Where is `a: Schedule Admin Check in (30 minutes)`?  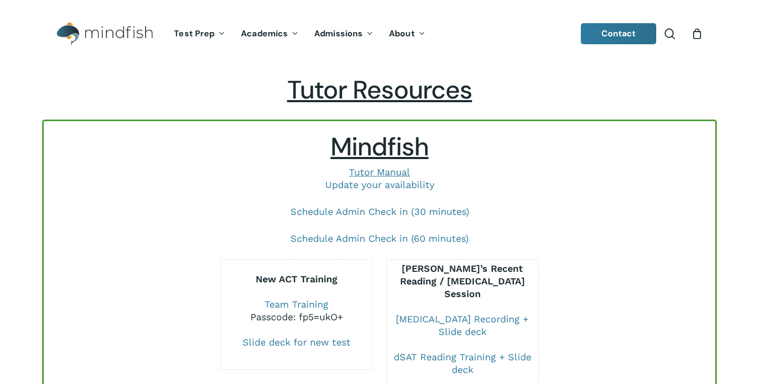
a: Schedule Admin Check in (30 minutes) is located at coordinates (379, 211).